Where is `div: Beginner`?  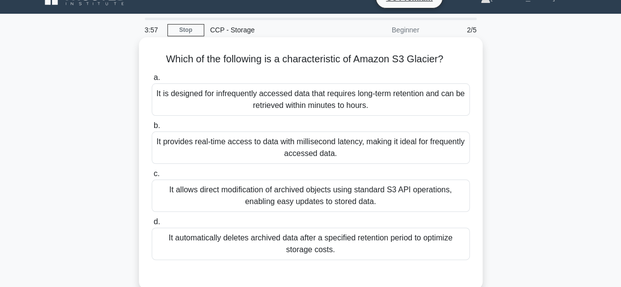 div: Beginner is located at coordinates (382, 30).